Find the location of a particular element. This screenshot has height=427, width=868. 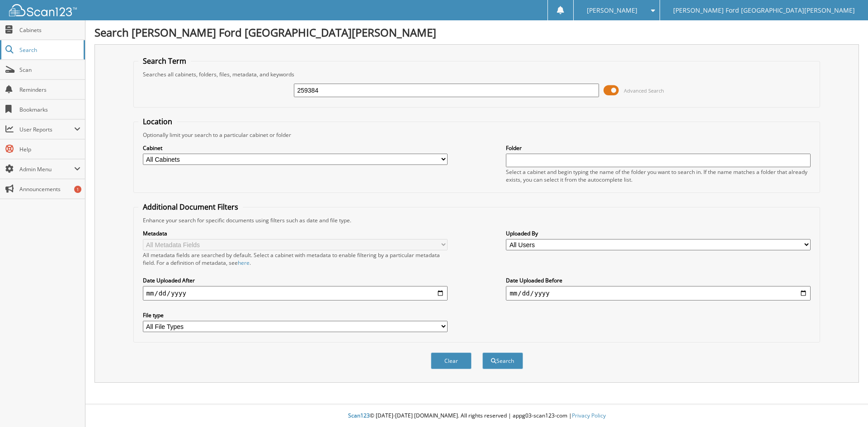

span: Announcements is located at coordinates (49, 189).